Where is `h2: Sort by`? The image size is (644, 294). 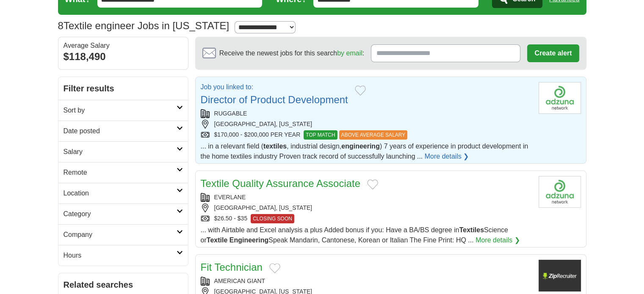
h2: Sort by is located at coordinates (120, 110).